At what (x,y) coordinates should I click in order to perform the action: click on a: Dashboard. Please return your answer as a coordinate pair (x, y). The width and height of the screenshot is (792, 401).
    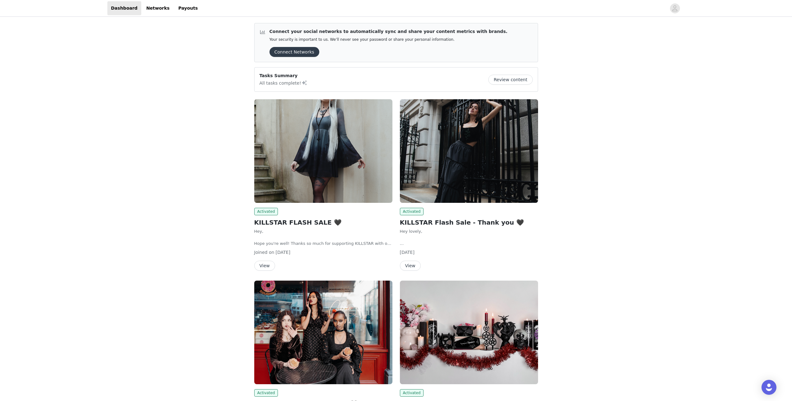
    Looking at the image, I should click on (124, 8).